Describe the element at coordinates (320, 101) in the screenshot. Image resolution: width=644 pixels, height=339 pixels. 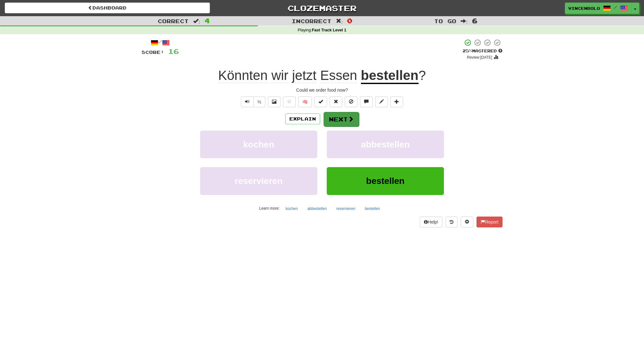
I see `button: Set this sentence to 100% Mastered (alt+m)` at that location.